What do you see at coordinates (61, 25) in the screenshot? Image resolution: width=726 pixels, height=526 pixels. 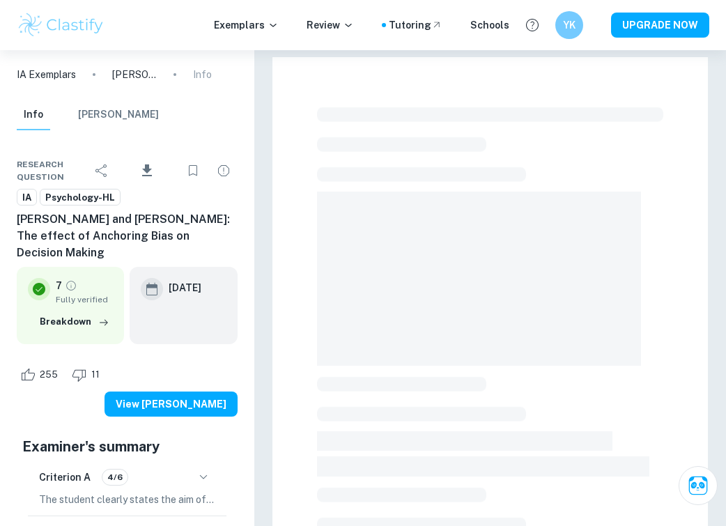 I see `a: Clastify logo` at bounding box center [61, 25].